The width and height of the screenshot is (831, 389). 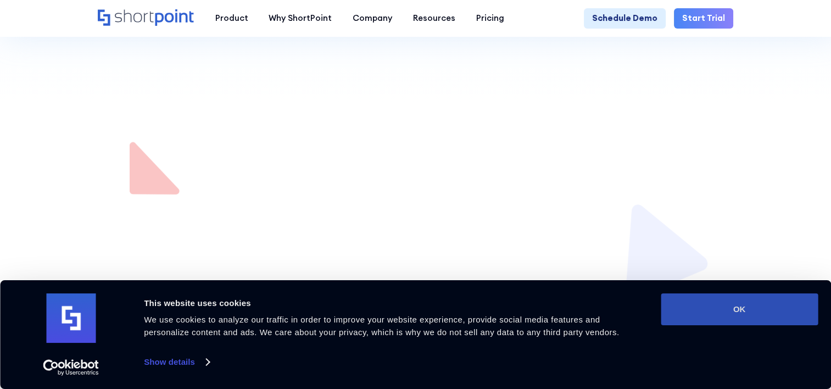 What do you see at coordinates (490, 19) in the screenshot?
I see `a: Pricing` at bounding box center [490, 19].